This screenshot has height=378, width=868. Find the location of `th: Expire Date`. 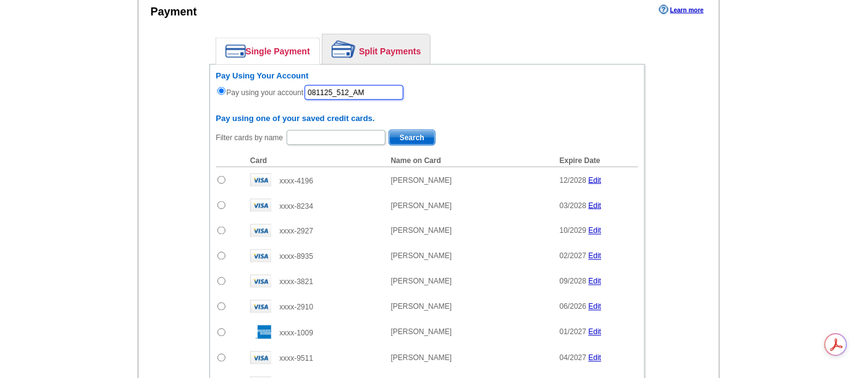

th: Expire Date is located at coordinates (595, 161).